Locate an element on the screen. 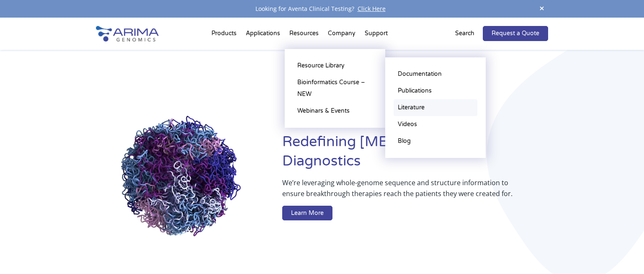 The width and height of the screenshot is (644, 274). a: Documentation is located at coordinates (436, 74).